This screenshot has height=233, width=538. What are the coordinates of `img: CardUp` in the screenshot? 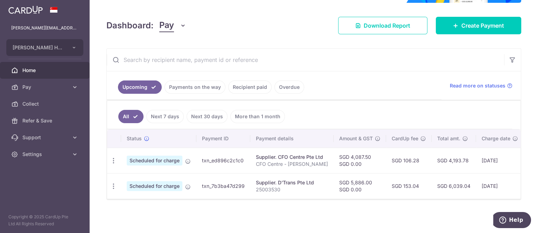 It's located at (26, 10).